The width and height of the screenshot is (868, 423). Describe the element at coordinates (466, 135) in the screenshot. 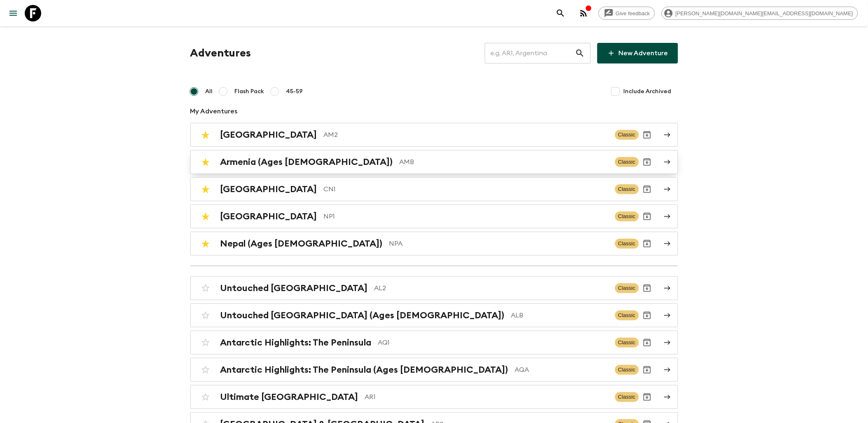

I see `p: AM2` at that location.